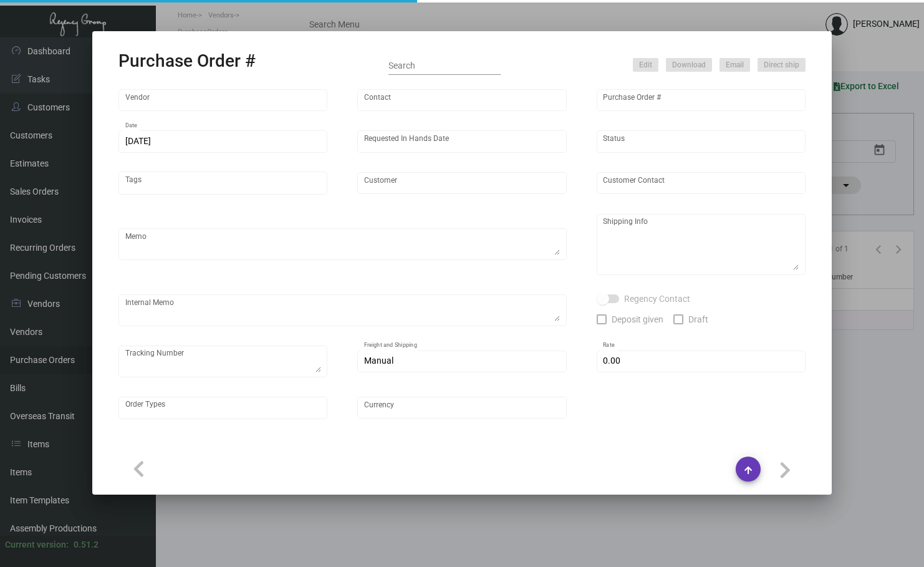 This screenshot has width=924, height=567. What do you see at coordinates (657, 299) in the screenshot?
I see `span: Regency Contact` at bounding box center [657, 299].